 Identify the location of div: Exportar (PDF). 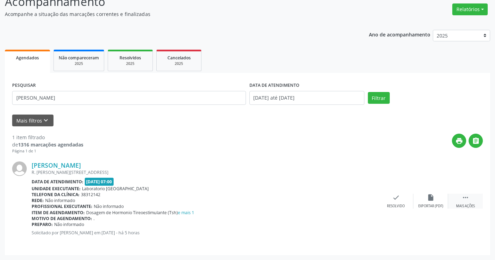
(431, 207).